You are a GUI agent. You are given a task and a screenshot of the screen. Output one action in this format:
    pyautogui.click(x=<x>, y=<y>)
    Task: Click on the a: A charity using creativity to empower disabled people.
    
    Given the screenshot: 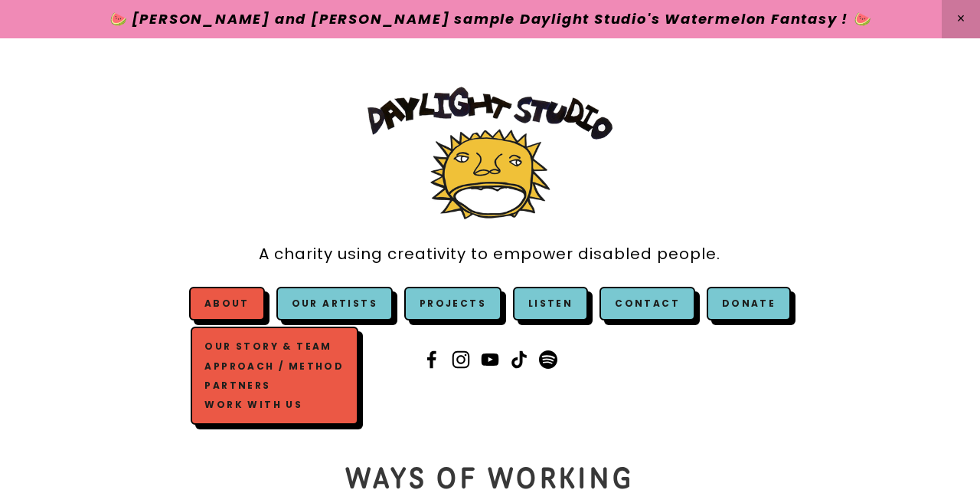 What is the action you would take?
    pyautogui.click(x=489, y=253)
    